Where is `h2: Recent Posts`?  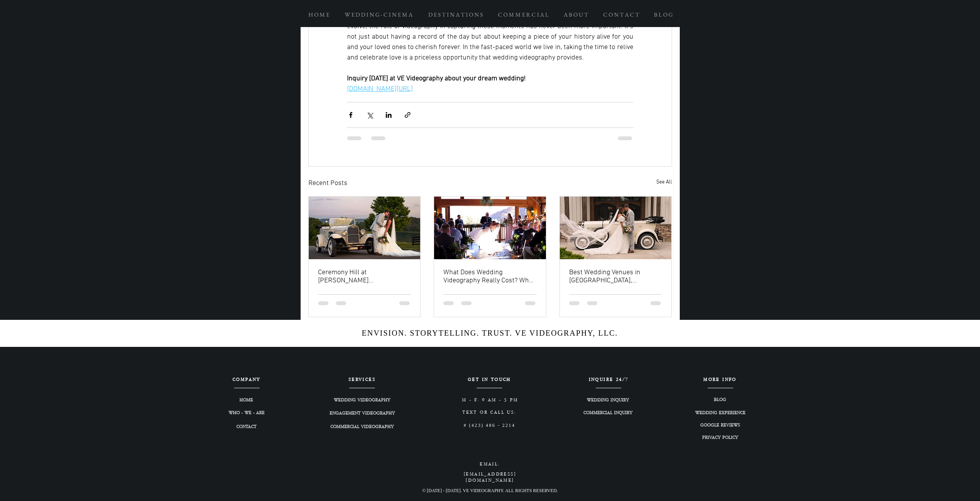
h2: Recent Posts is located at coordinates (328, 183).